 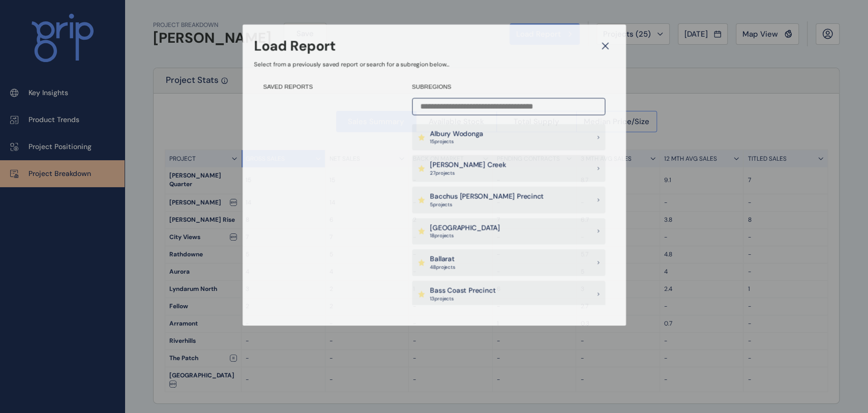 What do you see at coordinates (295, 46) in the screenshot?
I see `h3: Load Report` at bounding box center [295, 46].